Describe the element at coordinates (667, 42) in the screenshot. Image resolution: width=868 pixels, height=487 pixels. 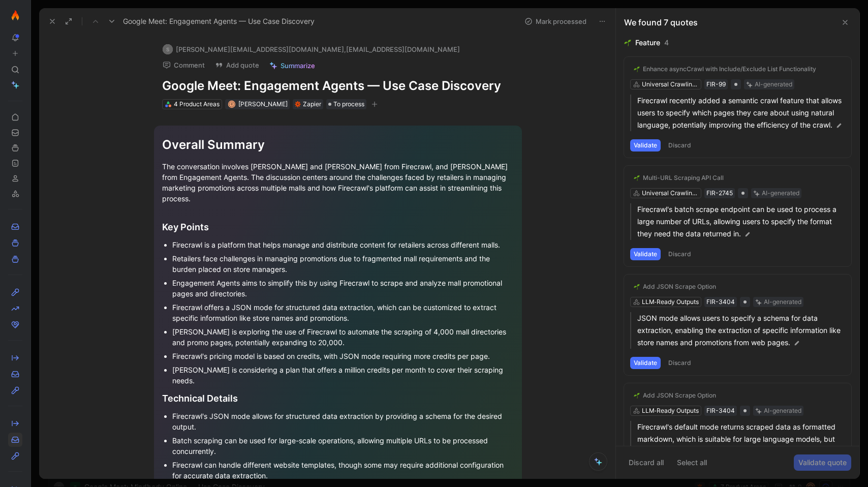
I see `div: 4` at that location.